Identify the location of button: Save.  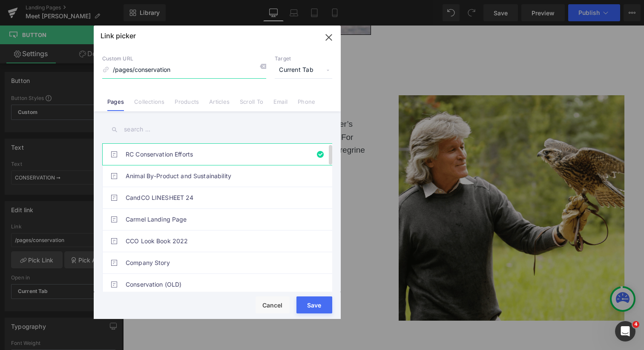
(314, 305).